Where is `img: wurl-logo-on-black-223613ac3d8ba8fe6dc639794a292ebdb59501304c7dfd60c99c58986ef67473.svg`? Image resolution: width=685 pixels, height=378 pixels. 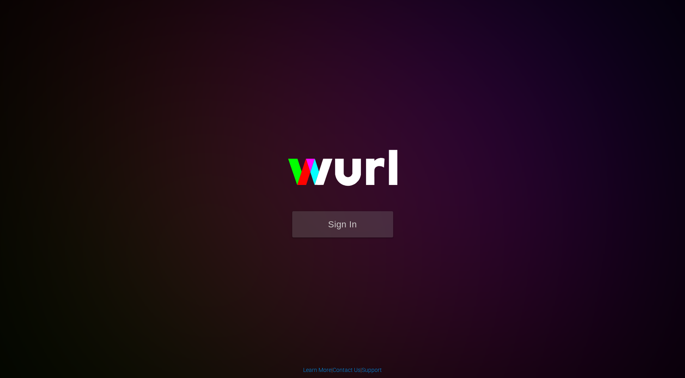
img: wurl-logo-on-black-223613ac3d8ba8fe6dc639794a292ebdb59501304c7dfd60c99c58986ef67473.svg is located at coordinates (343, 172).